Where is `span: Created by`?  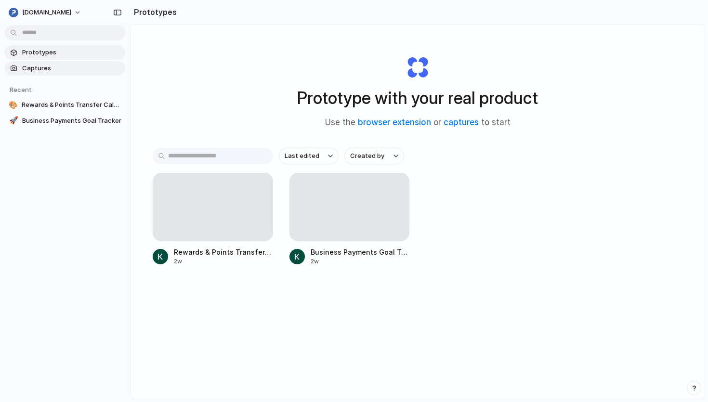
span: Created by is located at coordinates (367, 156).